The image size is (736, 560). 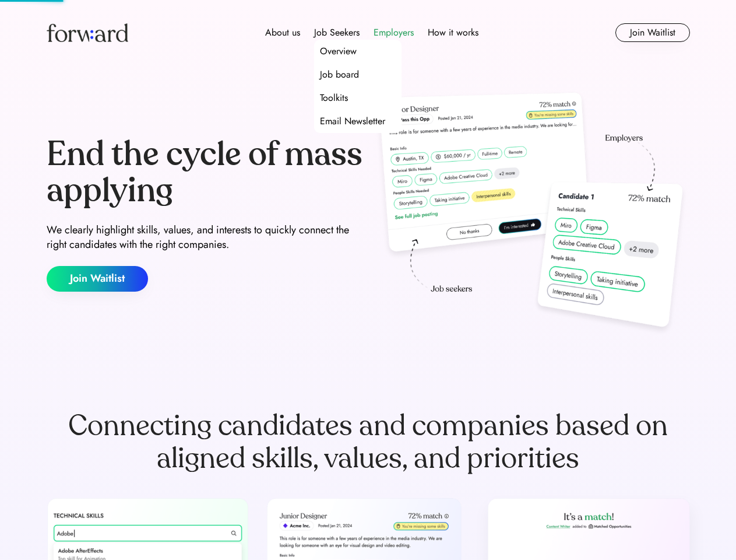 What do you see at coordinates (337, 33) in the screenshot?
I see `div: Job Seekers` at bounding box center [337, 33].